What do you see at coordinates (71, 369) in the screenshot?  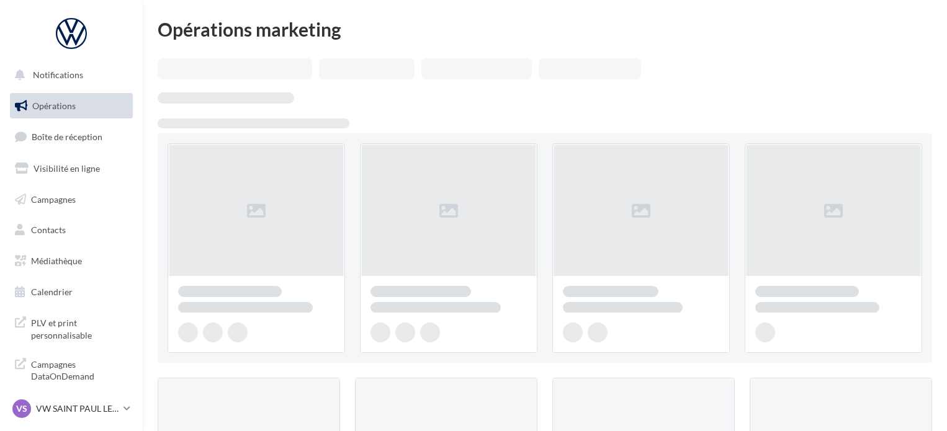 I see `a: Campagnes DataOnDemand` at bounding box center [71, 369].